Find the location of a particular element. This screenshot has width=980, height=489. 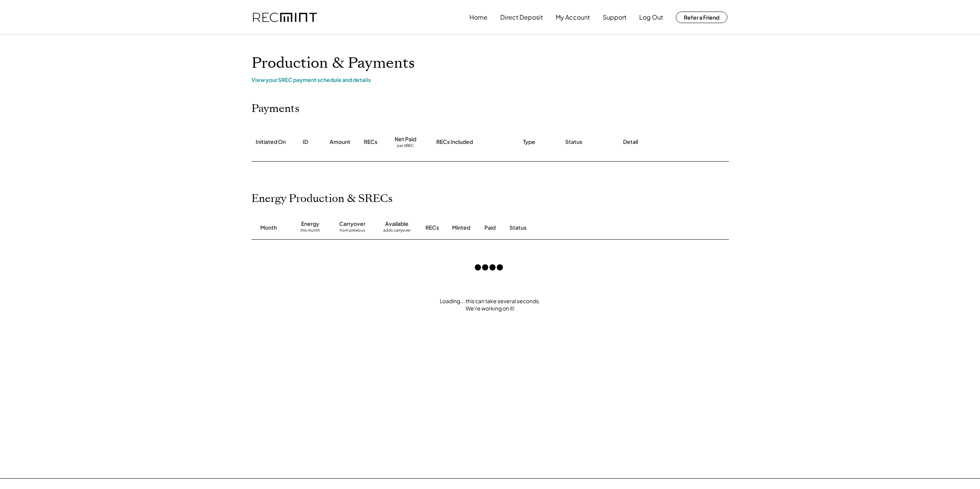

button: My Account is located at coordinates (573, 18).